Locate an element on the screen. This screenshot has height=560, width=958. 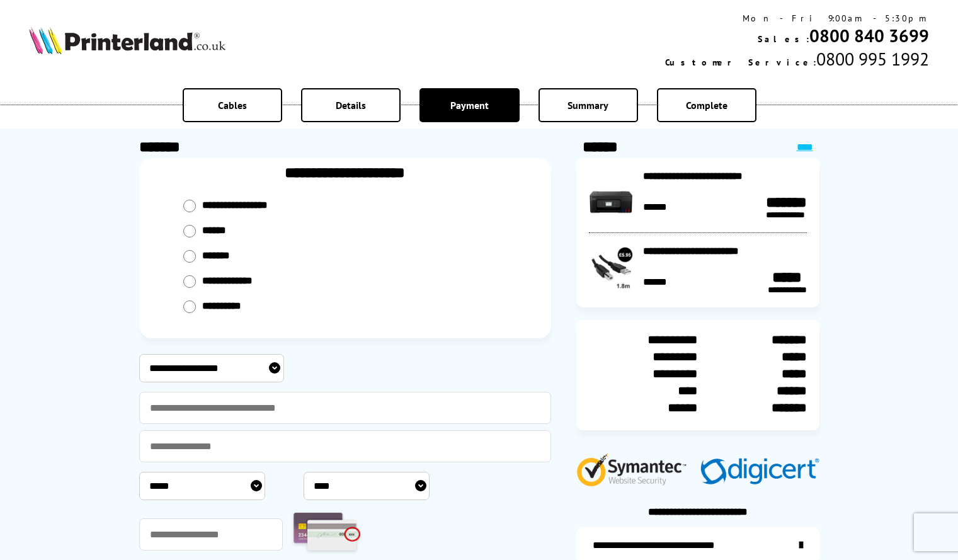
span: Customer Service: is located at coordinates (740, 62).